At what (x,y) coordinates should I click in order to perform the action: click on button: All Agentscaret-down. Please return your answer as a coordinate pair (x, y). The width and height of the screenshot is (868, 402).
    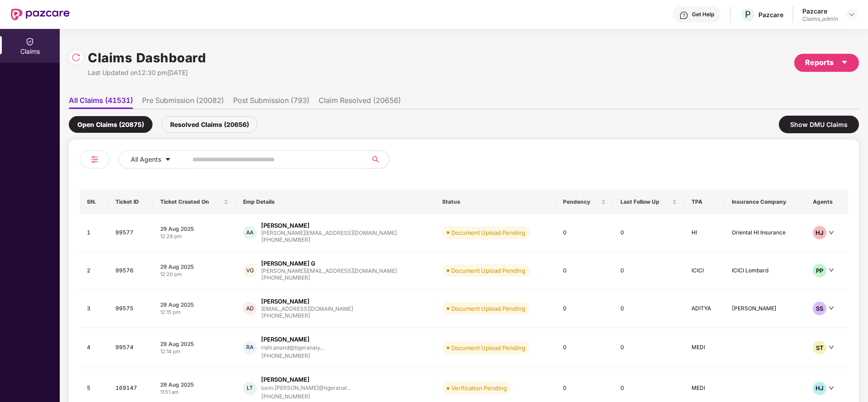
    Looking at the image, I should click on (154, 160).